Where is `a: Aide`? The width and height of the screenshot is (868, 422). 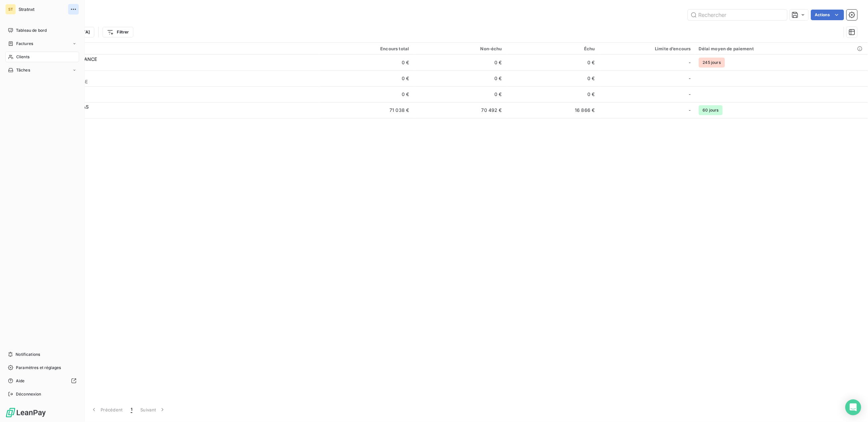
a: Aide is located at coordinates (42, 380).